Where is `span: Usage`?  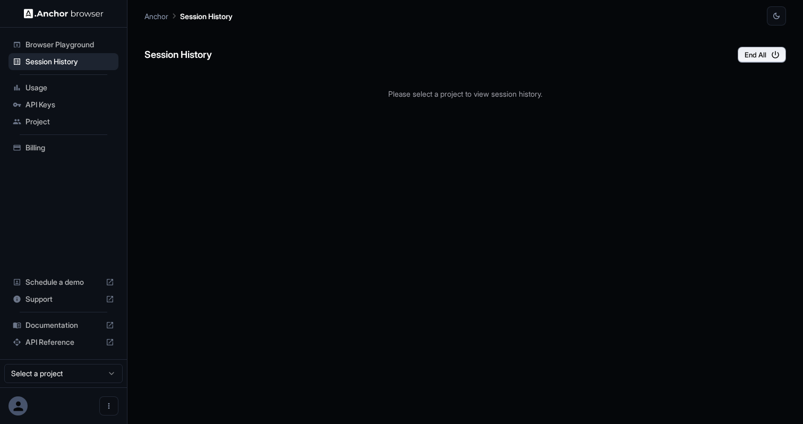
span: Usage is located at coordinates (70, 88).